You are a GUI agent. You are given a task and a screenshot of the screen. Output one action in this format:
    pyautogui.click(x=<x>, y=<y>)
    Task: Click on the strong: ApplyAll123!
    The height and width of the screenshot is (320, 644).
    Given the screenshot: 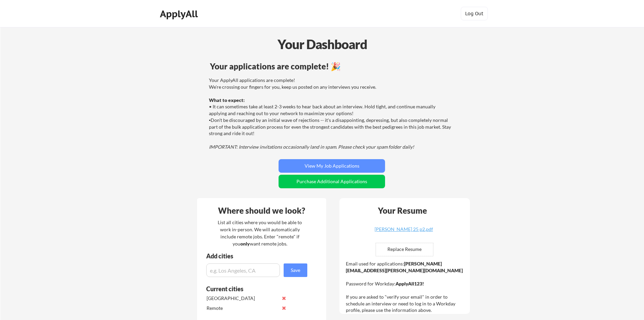 What is the action you would take?
    pyautogui.click(x=410, y=283)
    